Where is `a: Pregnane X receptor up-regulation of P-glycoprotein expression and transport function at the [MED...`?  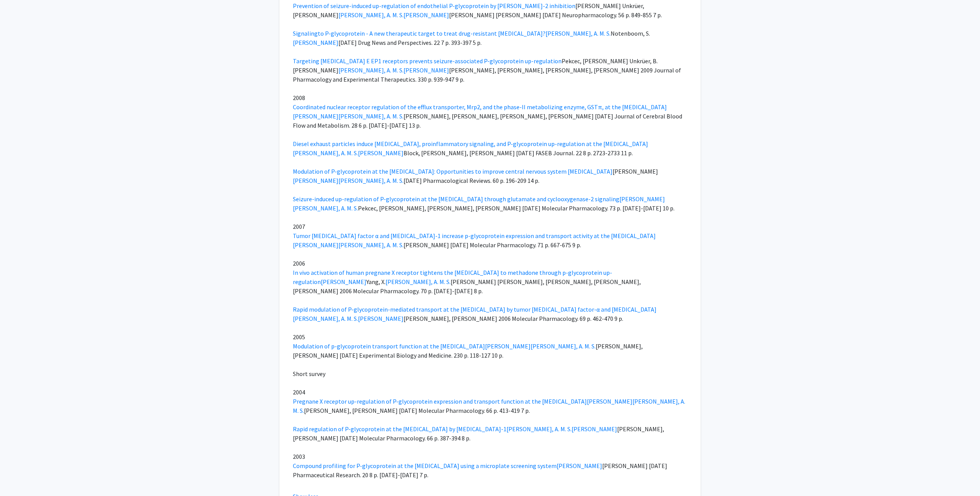
a: Pregnane X receptor up-regulation of P-glycoprotein expression and transport function at the [MED... is located at coordinates (440, 401).